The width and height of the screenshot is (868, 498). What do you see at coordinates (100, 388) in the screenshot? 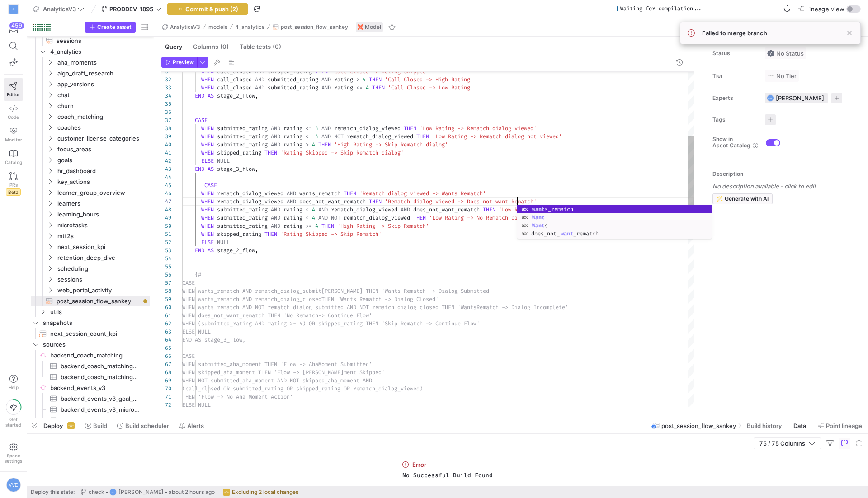
I see `span: backend_events_v3​​​​​​​​` at bounding box center [100, 388].